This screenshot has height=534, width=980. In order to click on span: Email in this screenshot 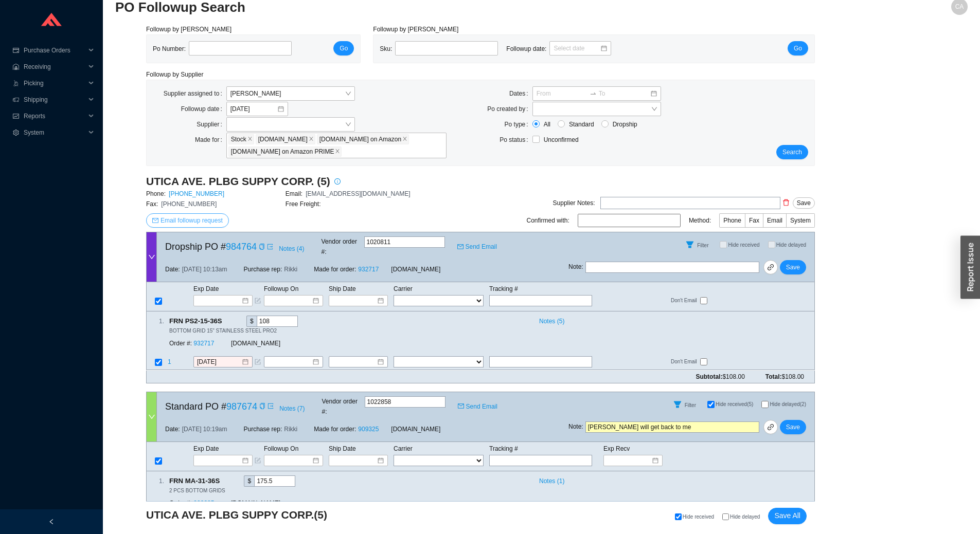, I will do `click(774, 220)`.